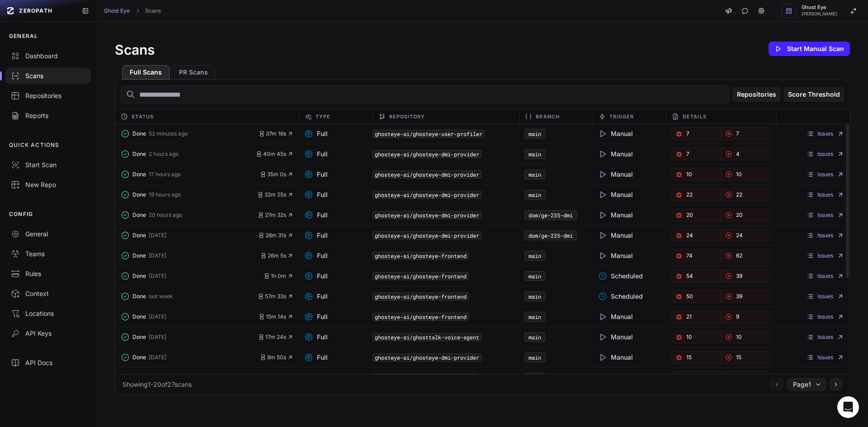 Image resolution: width=868 pixels, height=427 pixels. What do you see at coordinates (689, 357) in the screenshot?
I see `span: 15` at bounding box center [689, 357].